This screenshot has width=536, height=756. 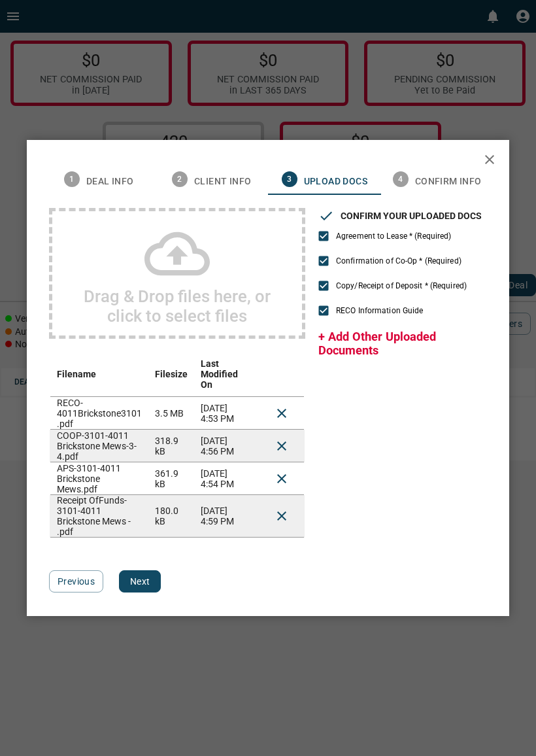 What do you see at coordinates (99, 516) in the screenshot?
I see `td: Receipt OfFunds-3101-4011 Brickstone Mews - .pdf` at bounding box center [99, 516].